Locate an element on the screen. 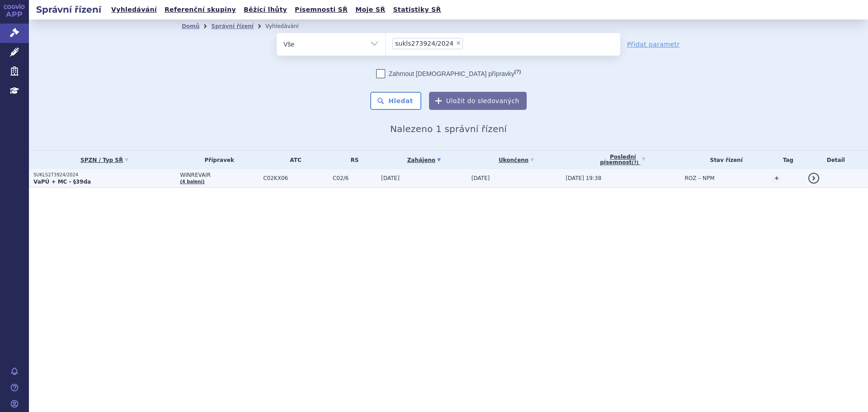 The width and height of the screenshot is (868, 412). a: Referenční skupiny is located at coordinates (200, 9).